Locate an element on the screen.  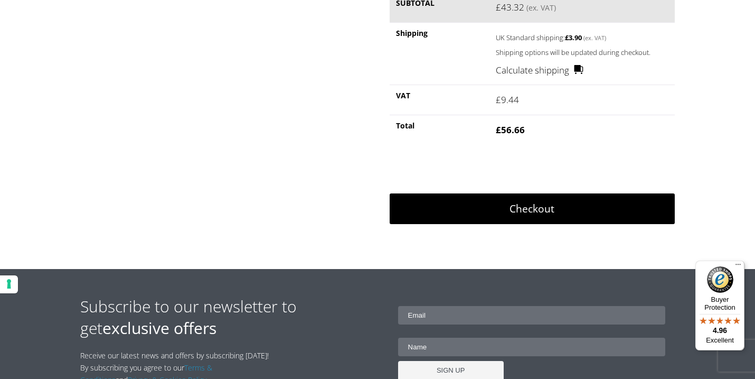
bdi: 9.44 is located at coordinates (507, 99).